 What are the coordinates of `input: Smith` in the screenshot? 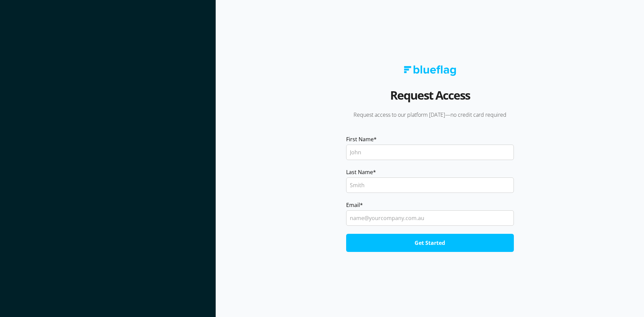 It's located at (430, 185).